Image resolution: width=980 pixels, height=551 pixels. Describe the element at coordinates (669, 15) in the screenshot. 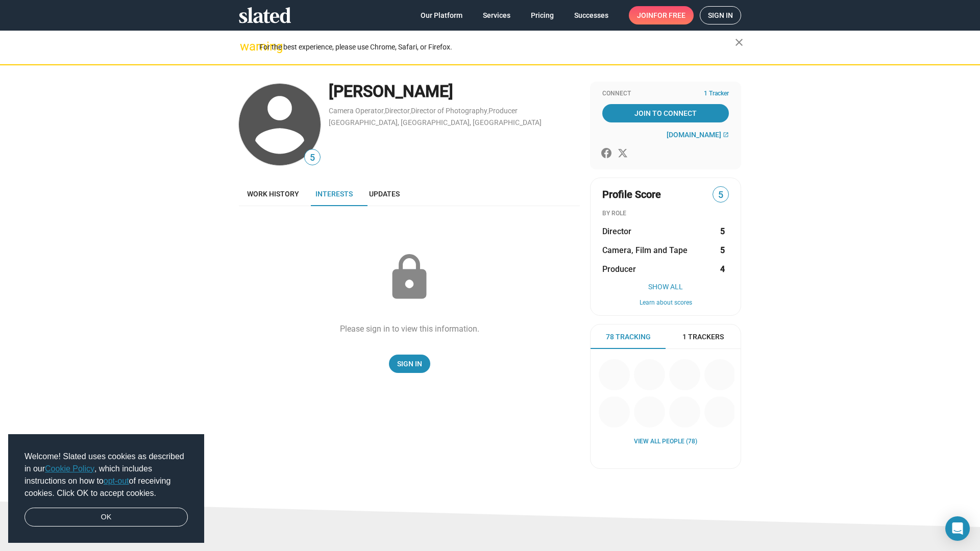

I see `span: for free` at that location.